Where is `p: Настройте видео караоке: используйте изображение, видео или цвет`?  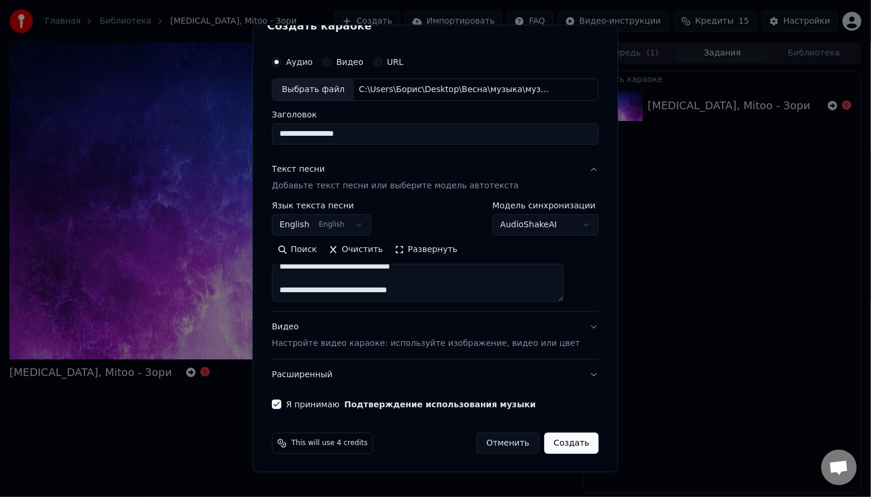 p: Настройте видео караоке: используйте изображение, видео или цвет is located at coordinates (425, 344).